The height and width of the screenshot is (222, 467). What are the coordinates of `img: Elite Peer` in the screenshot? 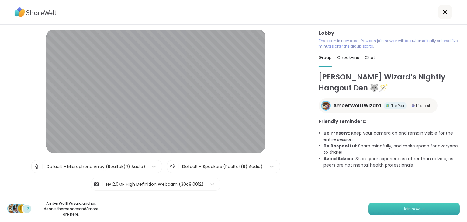 It's located at (388, 106).